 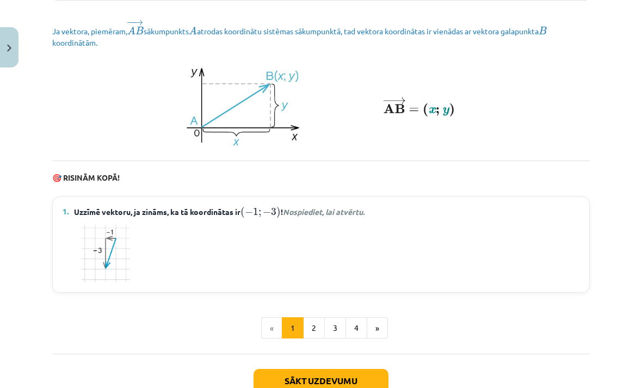 I want to click on span: Ja vektora, piemēram, sākumpunkts atrodas koordinātu sistēmas sākumpunktā, tad vektora koordināta..., so click(x=299, y=36).